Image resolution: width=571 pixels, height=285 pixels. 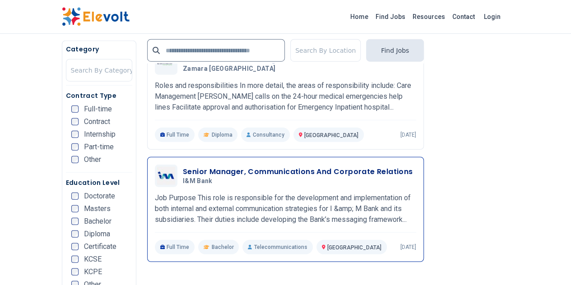 I want to click on span: KCPE, so click(x=93, y=272).